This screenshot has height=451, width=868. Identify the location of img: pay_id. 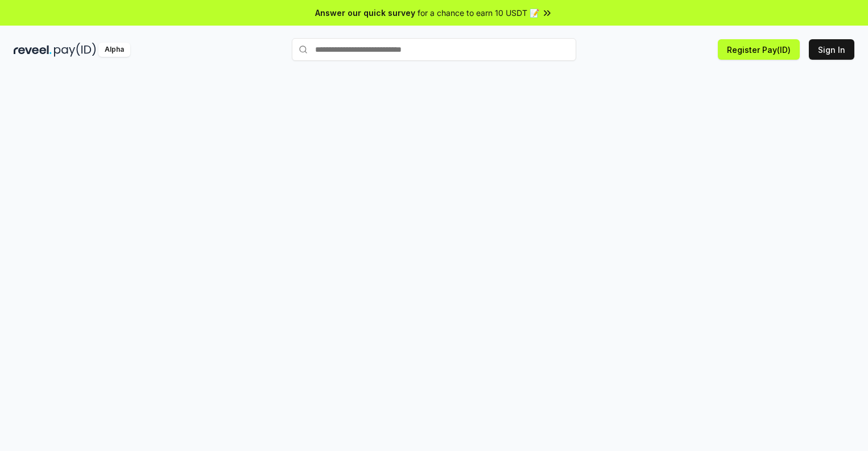
(75, 50).